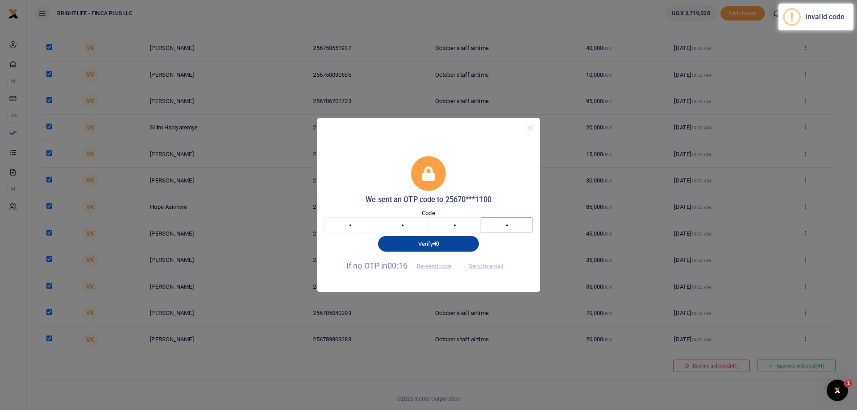  Describe the element at coordinates (530, 128) in the screenshot. I see `button: Close` at that location.